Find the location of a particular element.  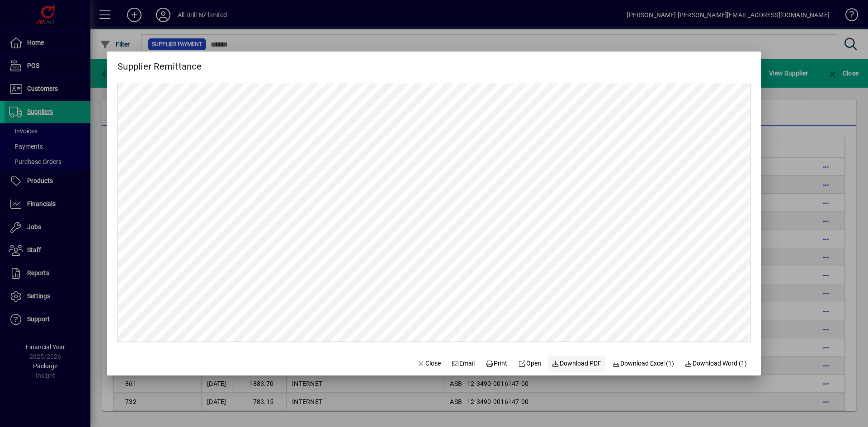

a: Download PDF is located at coordinates (577, 364).